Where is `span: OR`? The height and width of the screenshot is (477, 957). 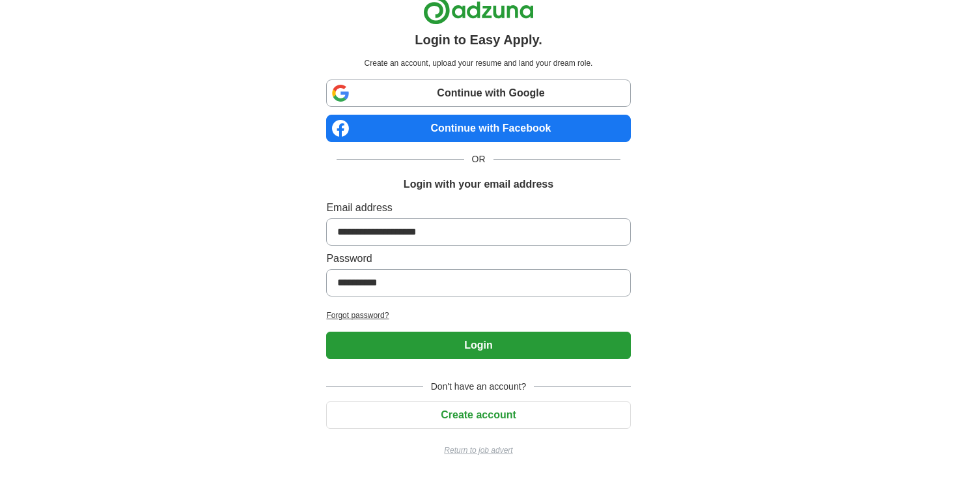 span: OR is located at coordinates (479, 159).